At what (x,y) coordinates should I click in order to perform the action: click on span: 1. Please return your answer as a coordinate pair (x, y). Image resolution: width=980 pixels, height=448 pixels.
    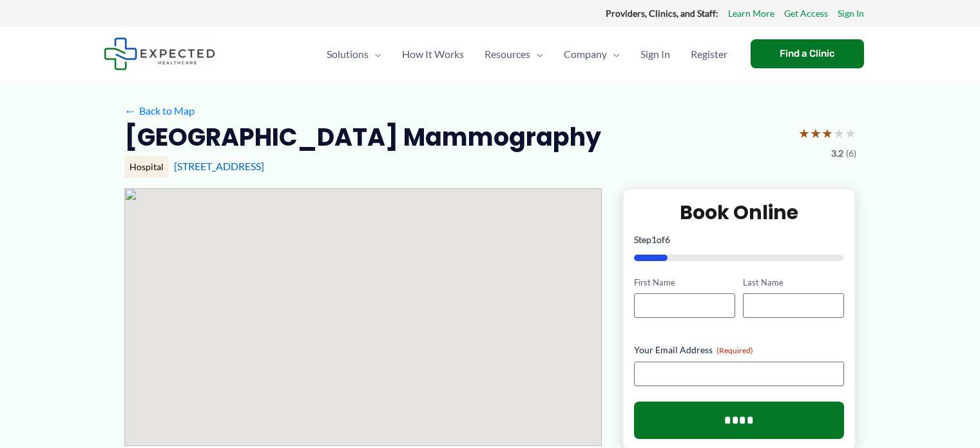
    Looking at the image, I should click on (654, 239).